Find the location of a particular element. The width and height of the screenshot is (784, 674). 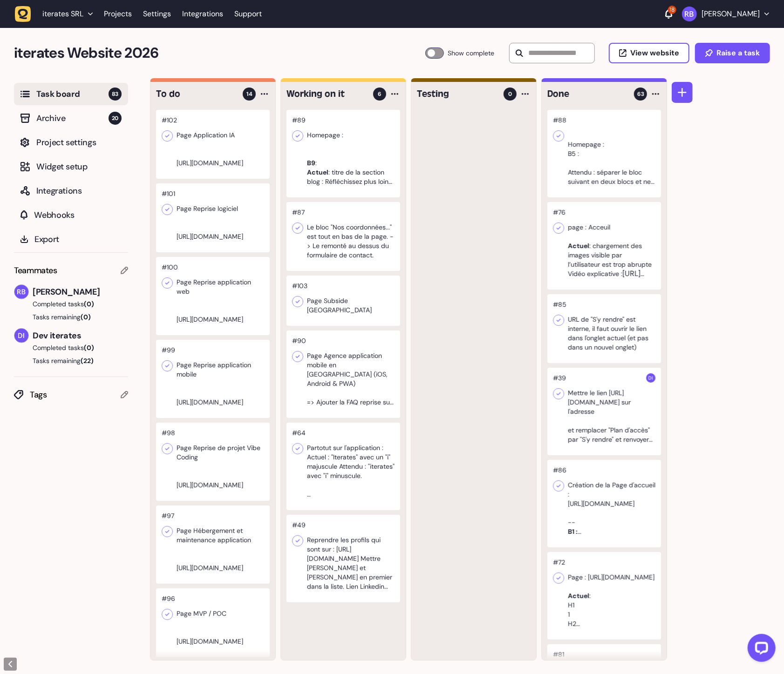

span: Widget setup is located at coordinates (79, 167).